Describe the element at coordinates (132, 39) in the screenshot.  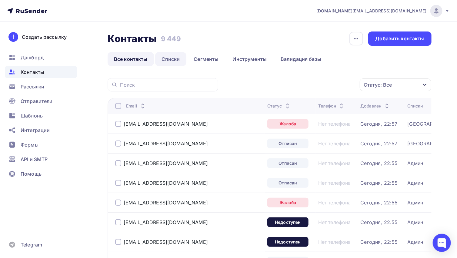
I see `h2: Контакты` at that location.